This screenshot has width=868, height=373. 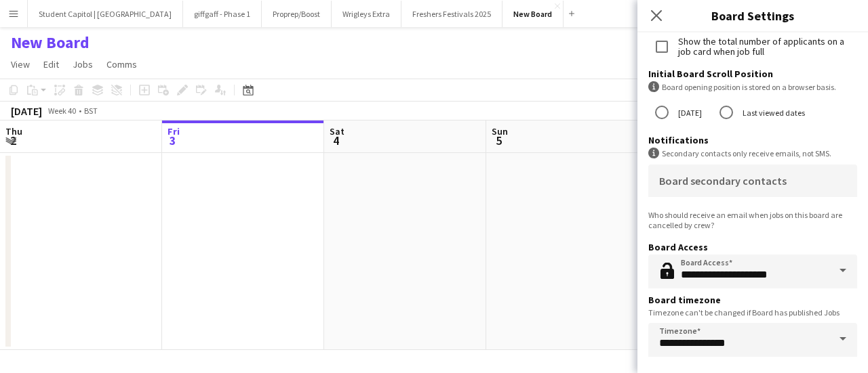 What do you see at coordinates (83, 64) in the screenshot?
I see `span: Jobs` at bounding box center [83, 64].